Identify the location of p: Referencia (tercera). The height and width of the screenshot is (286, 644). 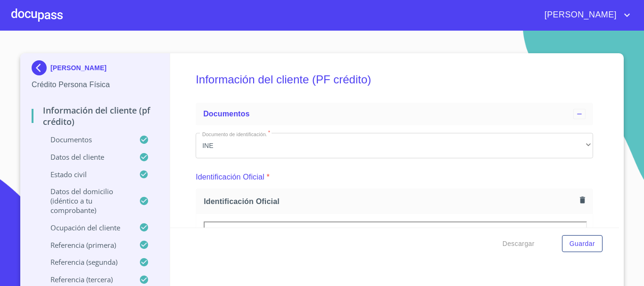
(85, 279).